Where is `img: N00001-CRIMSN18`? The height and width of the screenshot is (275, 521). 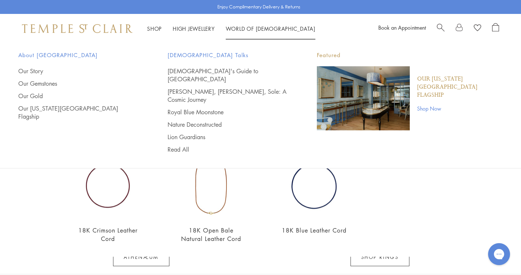
img: N00001-CRIMSN18 is located at coordinates (108, 186).